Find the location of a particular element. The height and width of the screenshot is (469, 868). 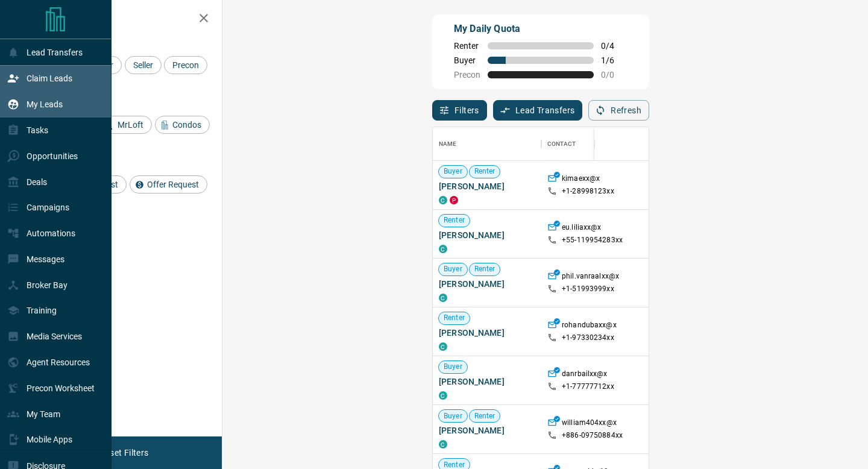

button: Reset Filters is located at coordinates (123, 453).